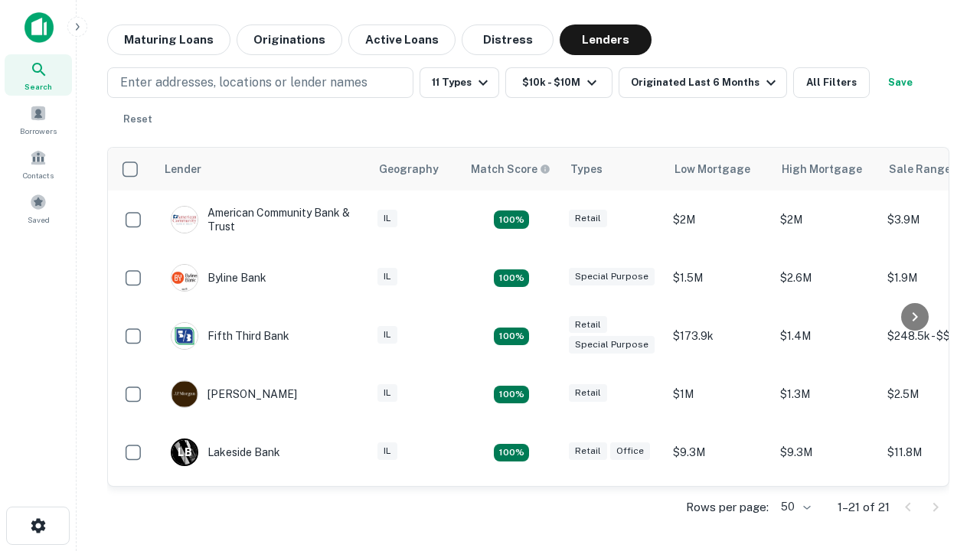 The width and height of the screenshot is (980, 551). Describe the element at coordinates (864, 507) in the screenshot. I see `p: 1–21 of 21` at that location.